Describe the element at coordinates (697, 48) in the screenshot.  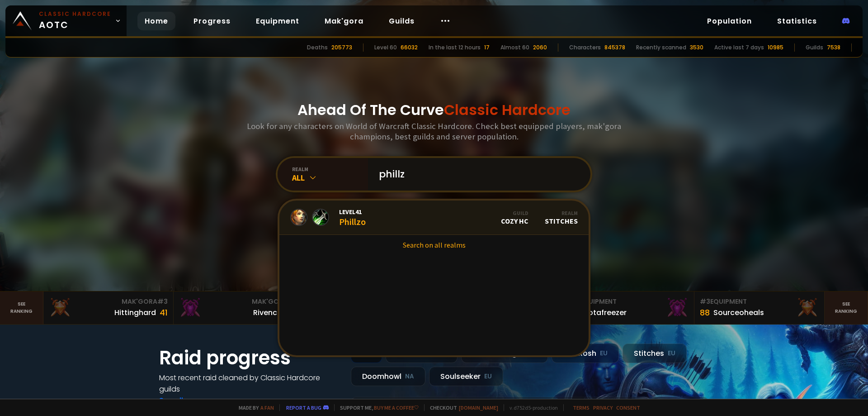
I see `div: 3530` at that location.